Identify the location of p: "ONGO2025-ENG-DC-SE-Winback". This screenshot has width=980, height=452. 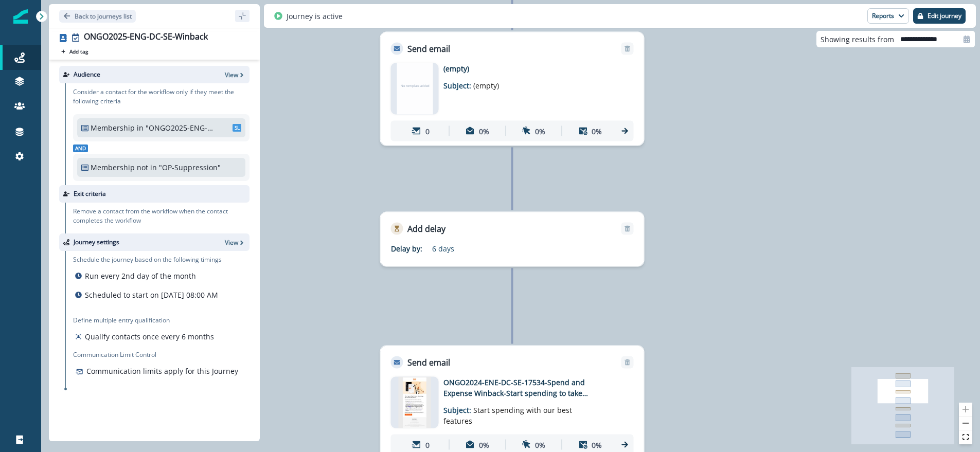
(180, 128).